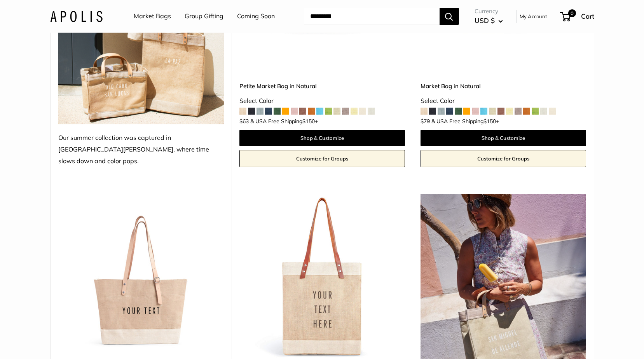  Describe the element at coordinates (488, 20) in the screenshot. I see `button: USD $` at that location.